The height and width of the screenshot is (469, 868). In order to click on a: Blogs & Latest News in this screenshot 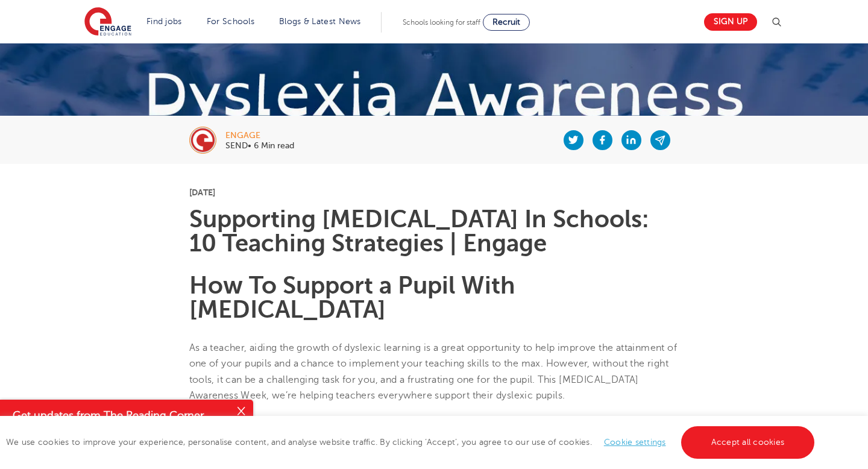, I will do `click(320, 21)`.